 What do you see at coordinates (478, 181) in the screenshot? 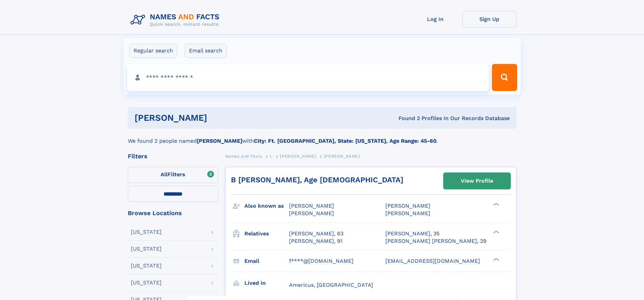
I see `div: View Profile` at bounding box center [478, 181].